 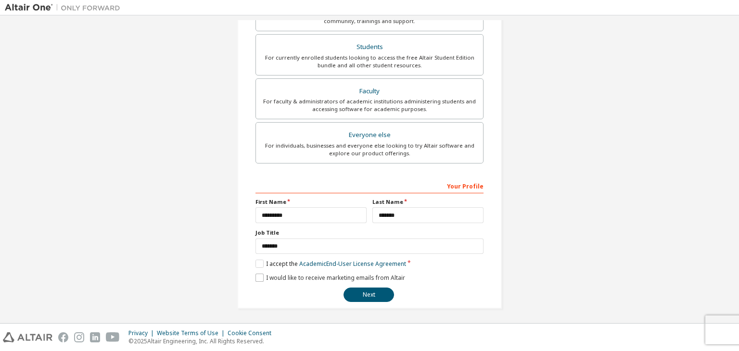 I want to click on p: © 2025 Altair Engineering, Inc. All Rights Reserved., so click(x=202, y=341).